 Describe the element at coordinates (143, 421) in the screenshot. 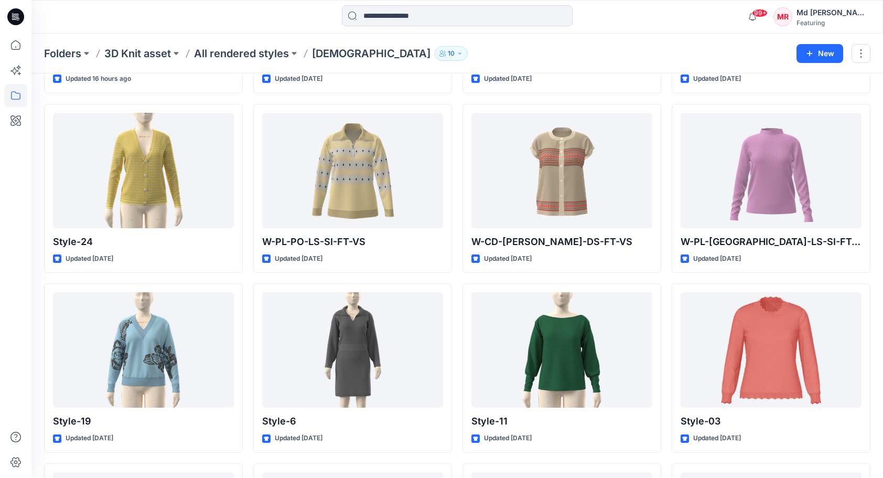

I see `p: Style-19` at that location.